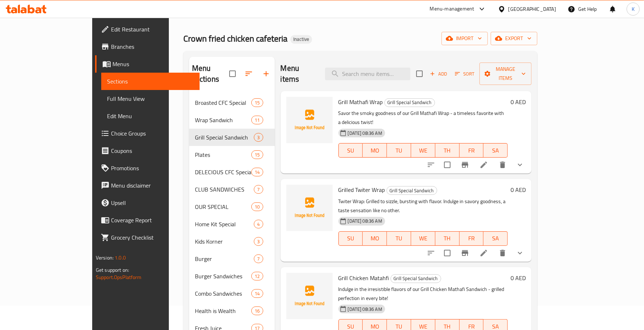  I want to click on button: SU, so click(351, 238).